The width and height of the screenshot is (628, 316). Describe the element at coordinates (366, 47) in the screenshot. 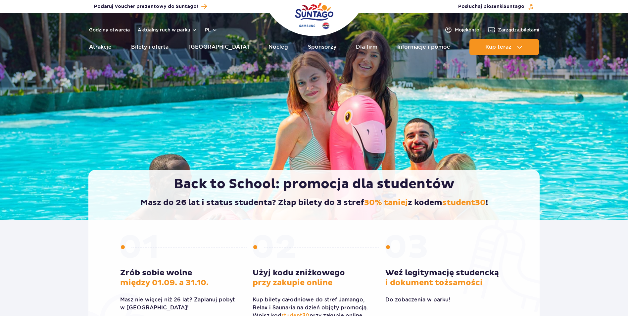

I see `a: Dla firm` at that location.